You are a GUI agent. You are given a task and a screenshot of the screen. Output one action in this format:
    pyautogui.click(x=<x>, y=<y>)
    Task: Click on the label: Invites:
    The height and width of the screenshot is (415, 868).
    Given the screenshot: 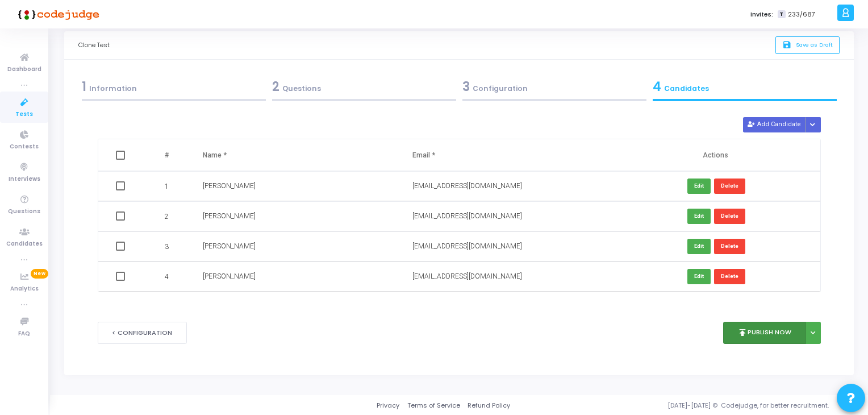 What is the action you would take?
    pyautogui.click(x=762, y=14)
    